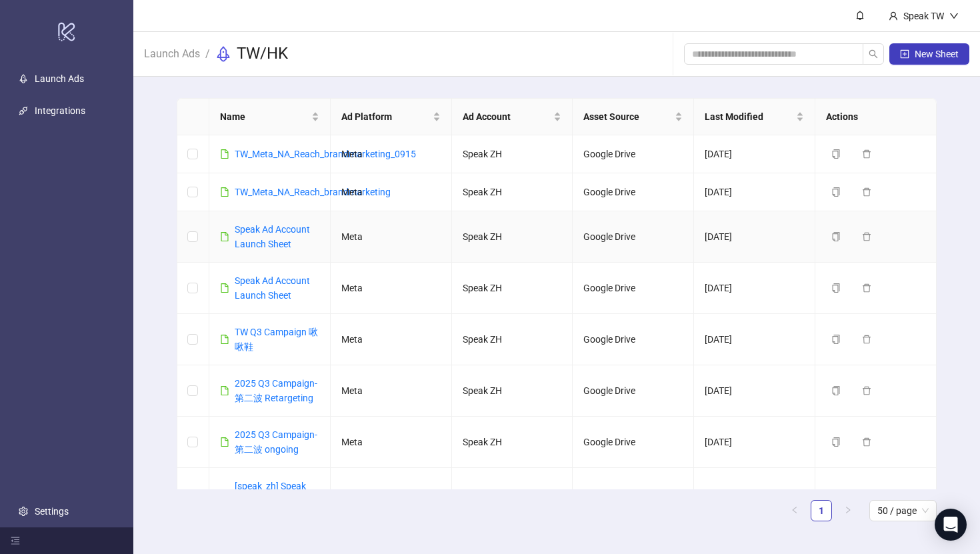 The height and width of the screenshot is (554, 980). What do you see at coordinates (627, 117) in the screenshot?
I see `span: Asset Source` at bounding box center [627, 117].